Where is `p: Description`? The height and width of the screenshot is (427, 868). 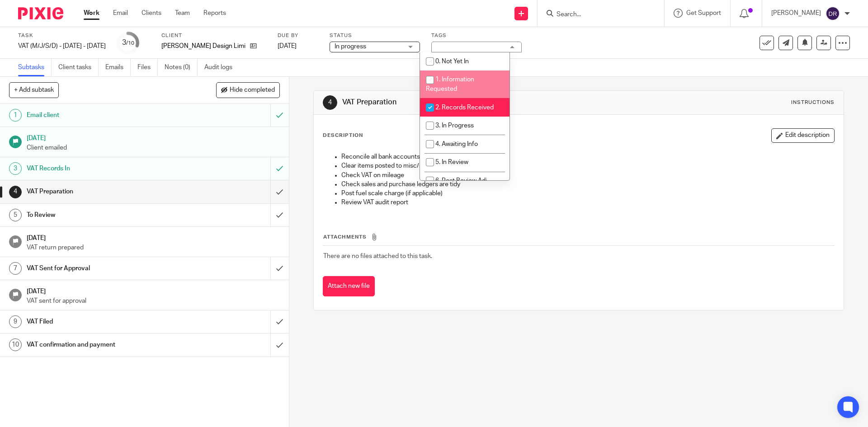
p: Description is located at coordinates (343, 135).